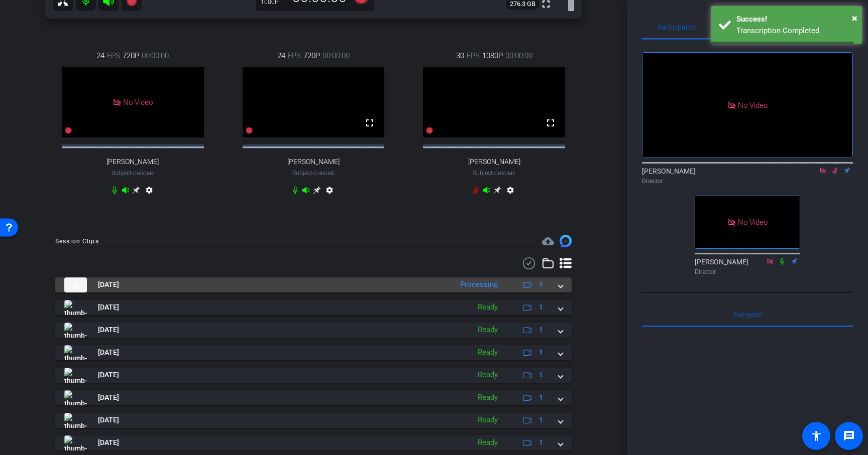  What do you see at coordinates (816, 436) in the screenshot?
I see `mat-icon: accessibility` at bounding box center [816, 436].